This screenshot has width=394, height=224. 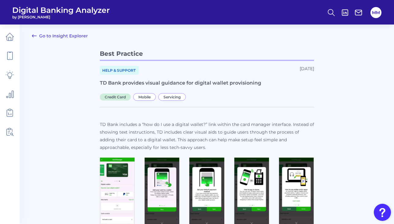 What do you see at coordinates (376, 13) in the screenshot?
I see `button: MM` at bounding box center [376, 13].